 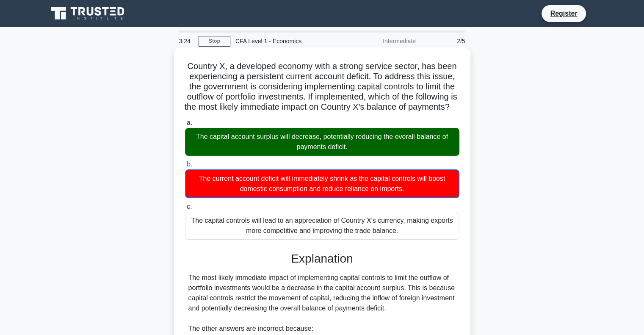 I want to click on span: c., so click(x=189, y=206).